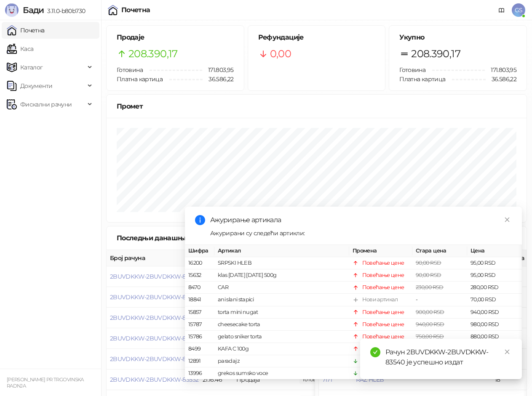 This screenshot has height=396, width=532. Describe the element at coordinates (12, 10) in the screenshot. I see `img: Logo` at that location.